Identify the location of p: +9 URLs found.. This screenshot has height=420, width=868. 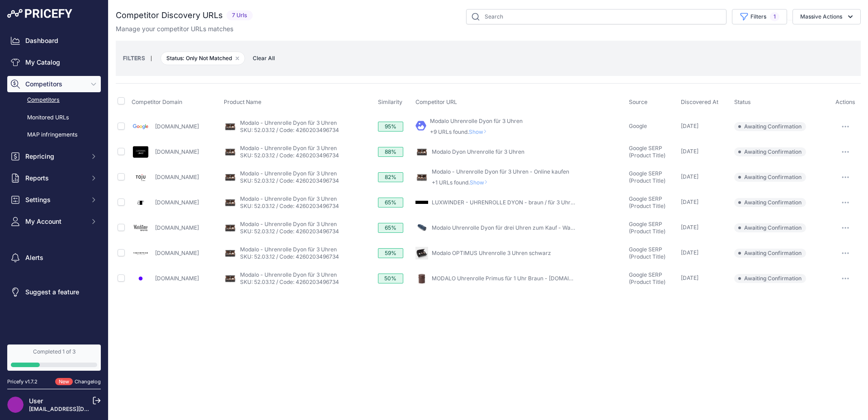
(476, 132).